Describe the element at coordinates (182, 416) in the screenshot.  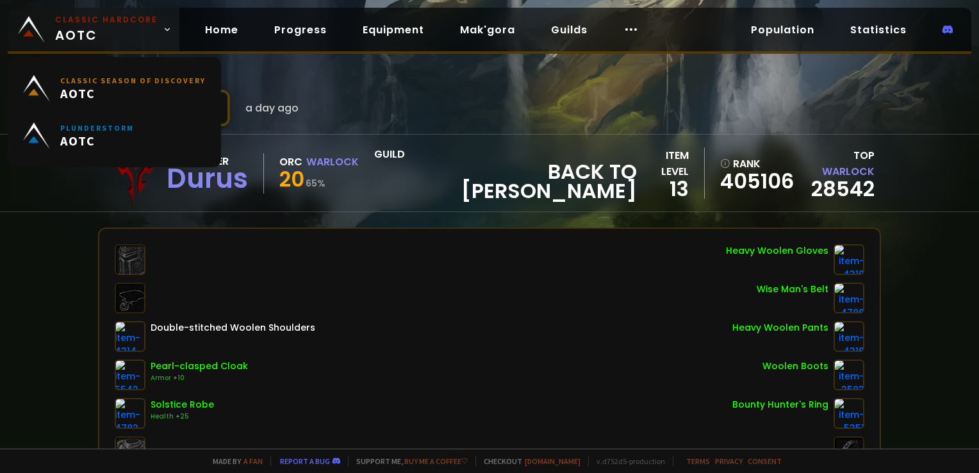
I see `div: Health +25` at that location.